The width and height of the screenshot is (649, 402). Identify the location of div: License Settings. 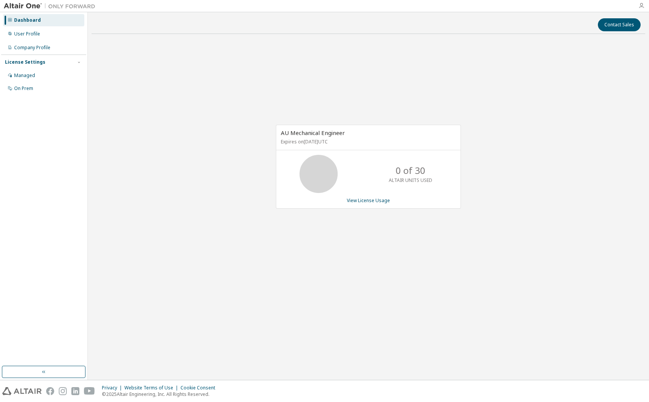
(25, 62).